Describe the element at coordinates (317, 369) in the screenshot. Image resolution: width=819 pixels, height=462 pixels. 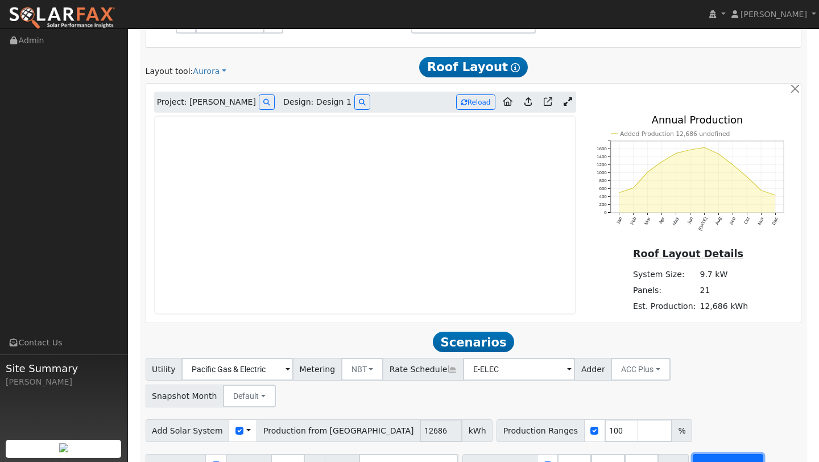
I see `span: Metering` at that location.